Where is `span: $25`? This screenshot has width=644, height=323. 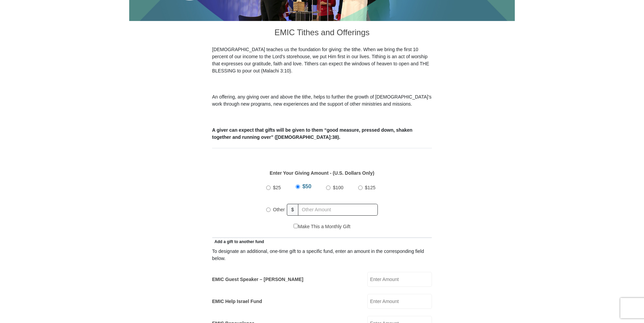 span: $25 is located at coordinates (277, 188).